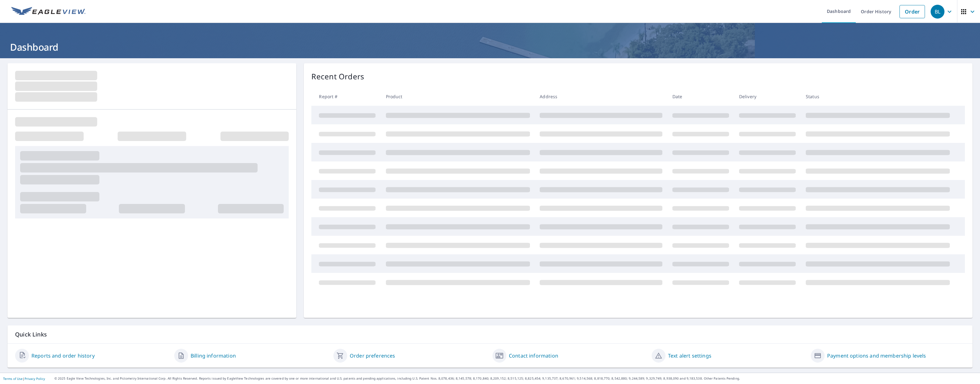 The height and width of the screenshot is (384, 980). What do you see at coordinates (701, 97) in the screenshot?
I see `th: Date` at bounding box center [701, 97].